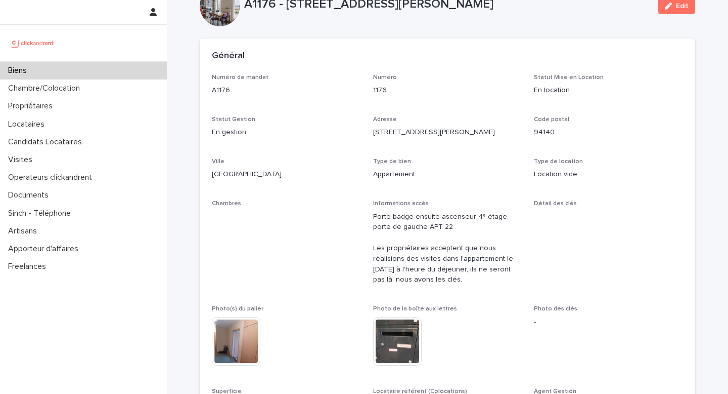 This screenshot has width=728, height=394. What do you see at coordinates (45, 248) in the screenshot?
I see `p: Apporteur d'affaires` at bounding box center [45, 248].